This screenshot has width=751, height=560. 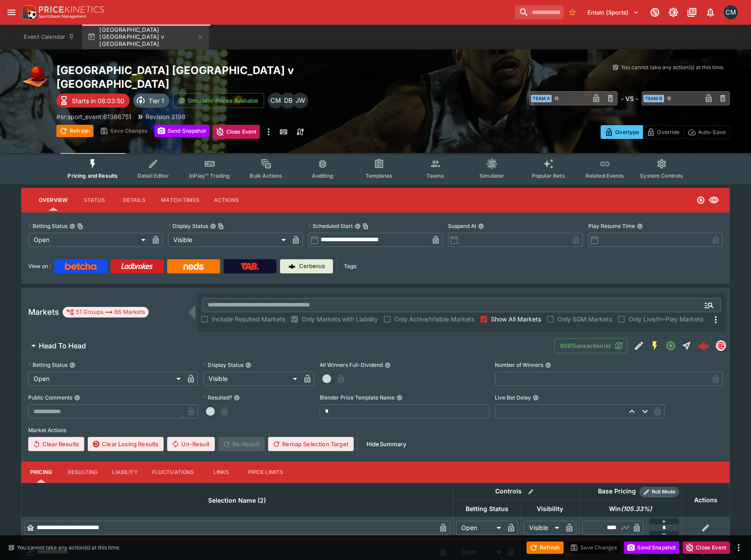 I want to click on img: PriceKinetics Logo, so click(x=28, y=12).